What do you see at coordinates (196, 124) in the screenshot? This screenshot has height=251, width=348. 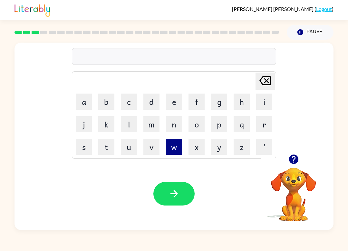 I see `button: o` at bounding box center [196, 124].